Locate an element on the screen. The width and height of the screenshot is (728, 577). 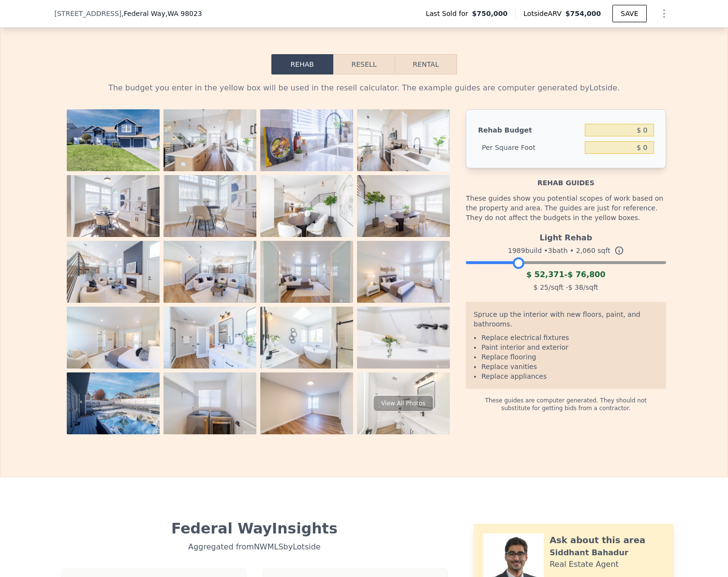
div: Siddhant Bahadur is located at coordinates (589, 553).